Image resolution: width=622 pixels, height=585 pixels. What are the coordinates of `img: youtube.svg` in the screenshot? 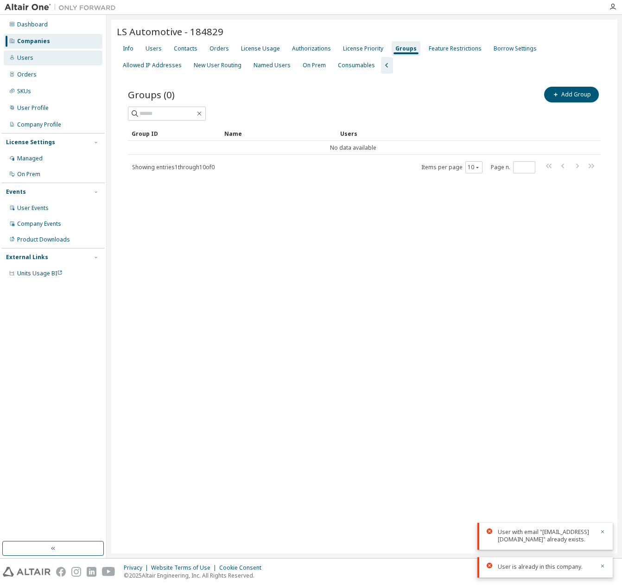 It's located at (108, 572).